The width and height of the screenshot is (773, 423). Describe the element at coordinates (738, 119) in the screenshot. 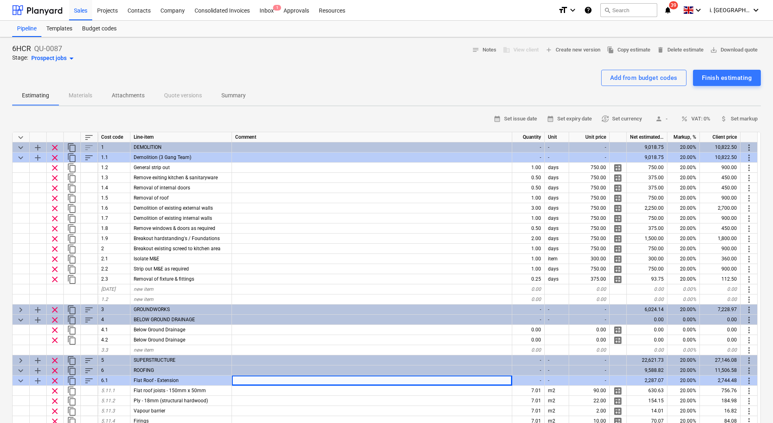

I see `span: Set markup` at that location.